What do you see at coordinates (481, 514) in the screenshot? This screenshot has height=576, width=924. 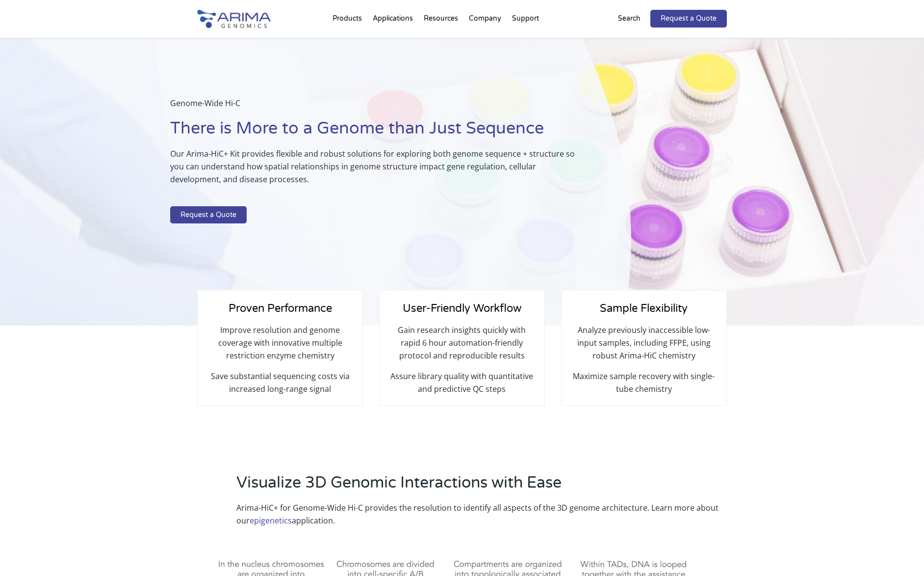 I see `p: Arima-HiC+ for Genome-Wide Hi-C provides the resolution to identify all aspects of the 3D genome ...` at bounding box center [481, 514].